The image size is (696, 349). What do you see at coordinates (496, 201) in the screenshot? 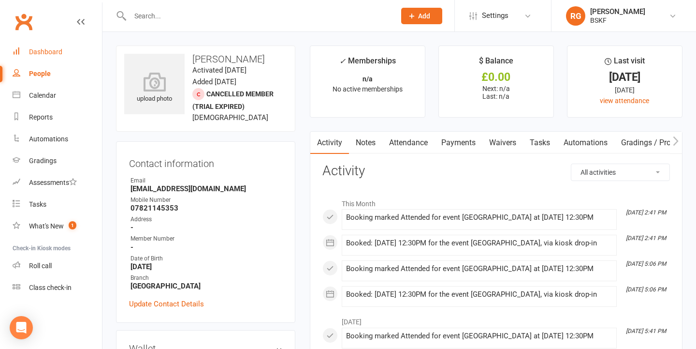
I see `li: This Month` at bounding box center [496, 201].